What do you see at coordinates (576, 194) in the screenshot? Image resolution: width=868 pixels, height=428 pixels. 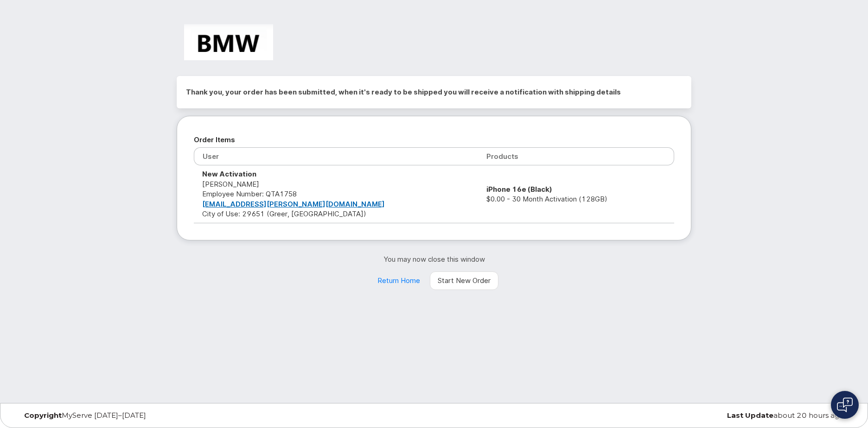 I see `td: $0.00 - 30 Month Activation (128GB)` at bounding box center [576, 194].